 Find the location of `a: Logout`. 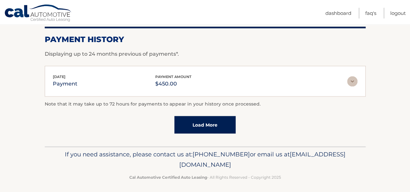

a: Logout is located at coordinates (398, 13).